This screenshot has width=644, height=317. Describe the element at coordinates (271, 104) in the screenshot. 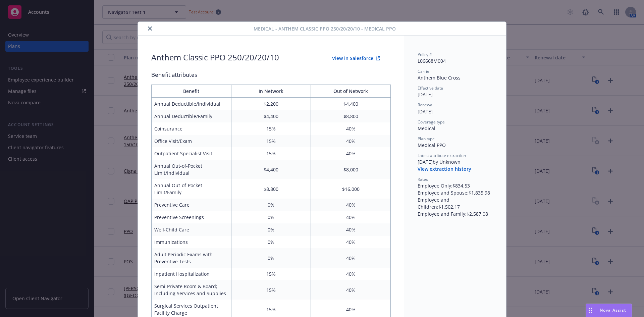

I see `td: $2,200` at that location.